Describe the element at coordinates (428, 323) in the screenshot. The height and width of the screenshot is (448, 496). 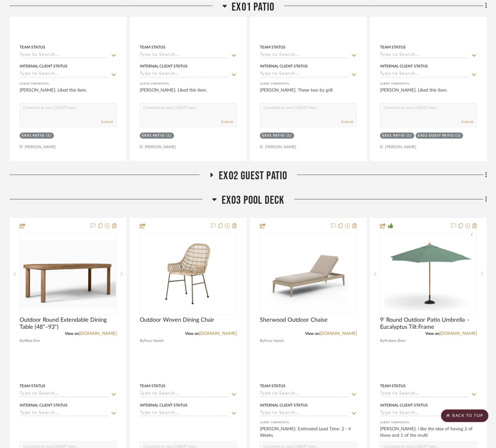
I see `span: 9' Round Outdoor Patio Umbrella – Eucalyptus Tilt Frame​` at that location.